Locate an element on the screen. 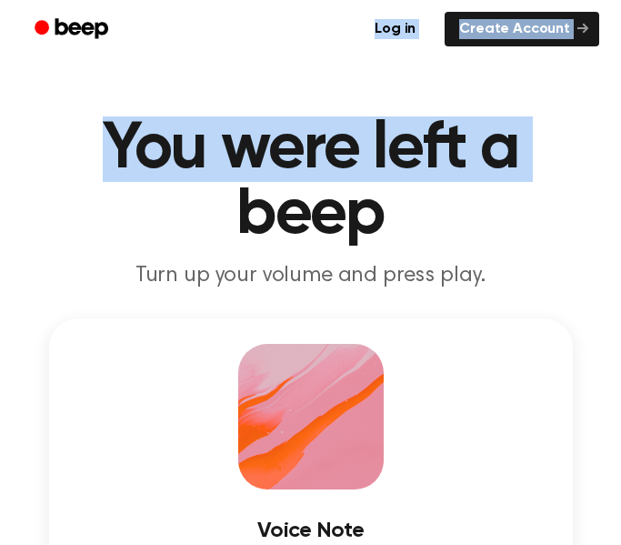 Image resolution: width=621 pixels, height=545 pixels. a: Log in is located at coordinates (395, 29).